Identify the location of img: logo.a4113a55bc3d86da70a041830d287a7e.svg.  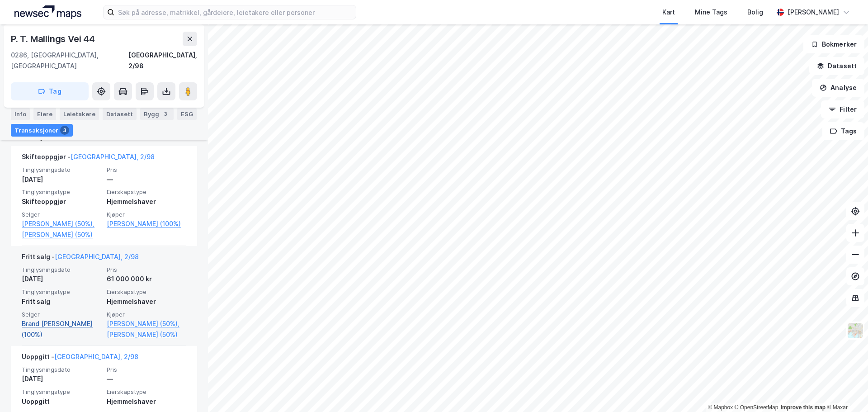
(48, 12).